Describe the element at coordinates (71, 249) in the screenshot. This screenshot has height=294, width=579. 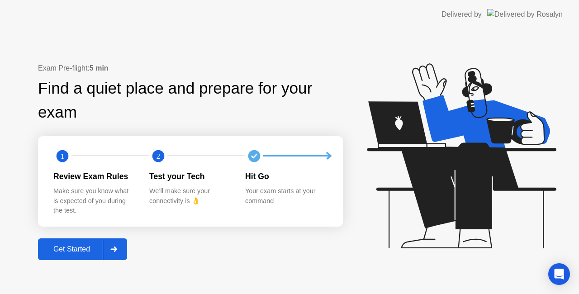
I see `div: Get Started` at that location.